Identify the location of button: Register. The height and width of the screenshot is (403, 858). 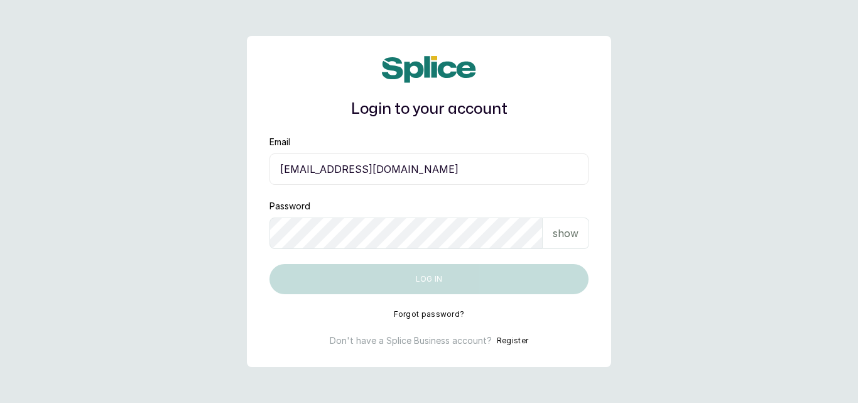
(513, 341).